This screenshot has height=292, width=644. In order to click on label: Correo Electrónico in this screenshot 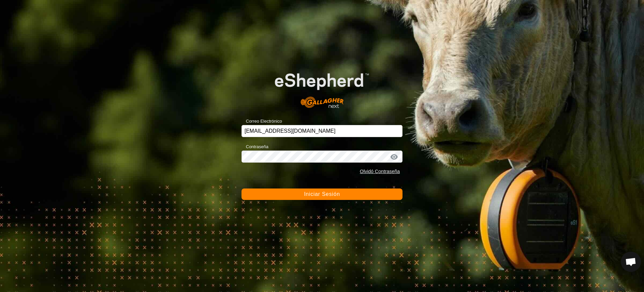, I will do `click(262, 121)`.